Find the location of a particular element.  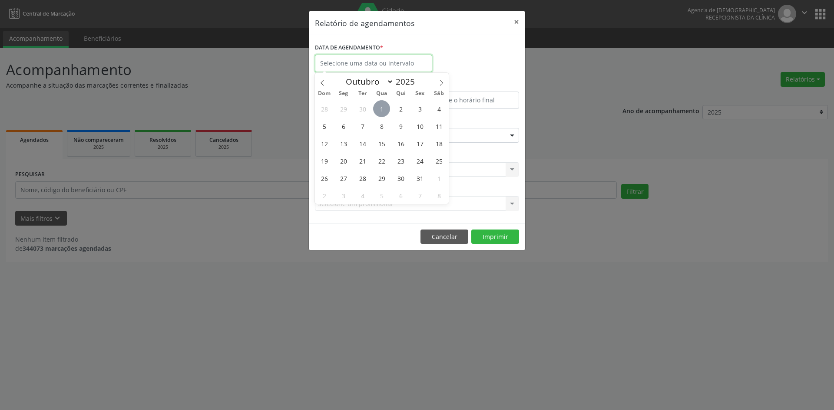

span: Setembro 30, 2025 is located at coordinates (362, 109).